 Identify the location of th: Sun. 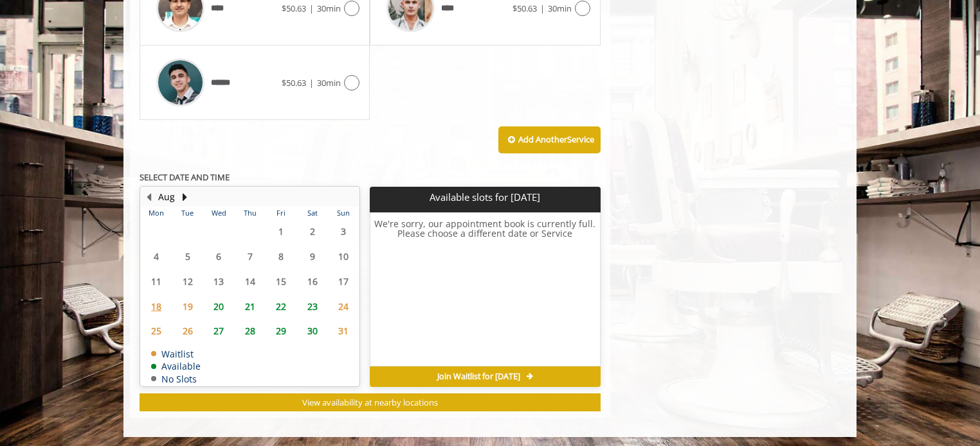
(343, 213).